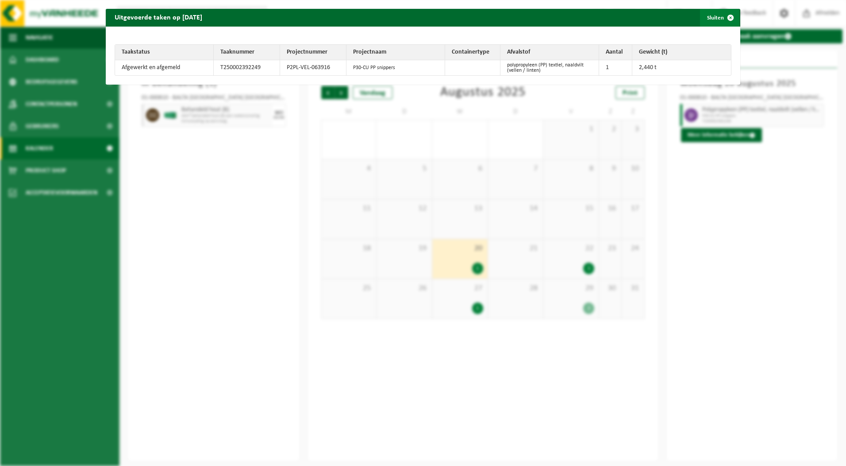 The height and width of the screenshot is (466, 846). Describe the element at coordinates (616, 52) in the screenshot. I see `th: Aantal` at that location.